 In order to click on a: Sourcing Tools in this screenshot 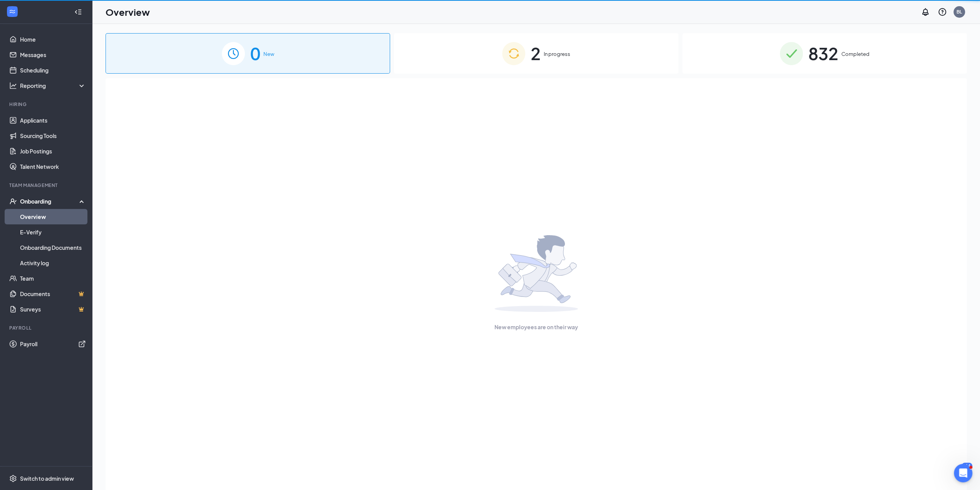, I will do `click(53, 136)`.